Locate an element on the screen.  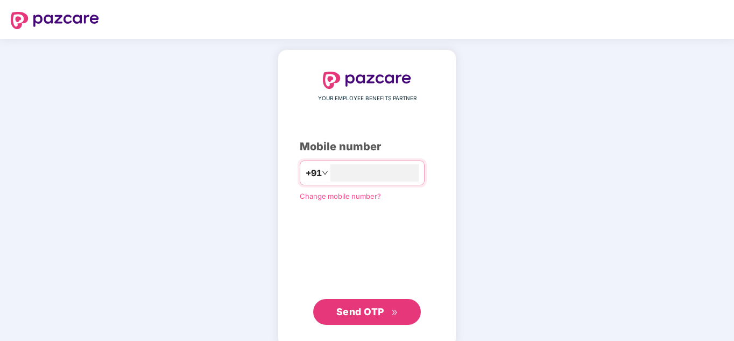
span: double-right is located at coordinates (395, 312).